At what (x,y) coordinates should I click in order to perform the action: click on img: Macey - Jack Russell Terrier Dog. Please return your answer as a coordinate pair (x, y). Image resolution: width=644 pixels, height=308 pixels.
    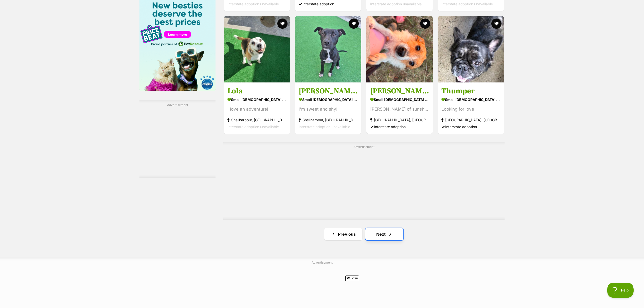
    Looking at the image, I should click on (400, 49).